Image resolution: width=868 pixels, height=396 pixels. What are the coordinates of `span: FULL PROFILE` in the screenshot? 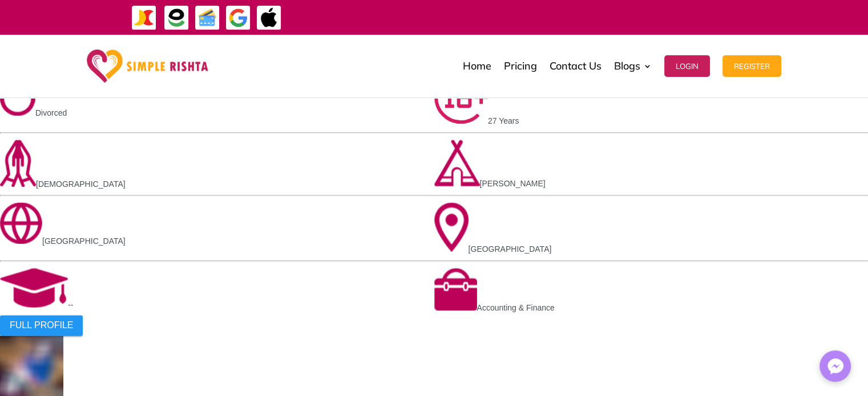 It's located at (41, 326).